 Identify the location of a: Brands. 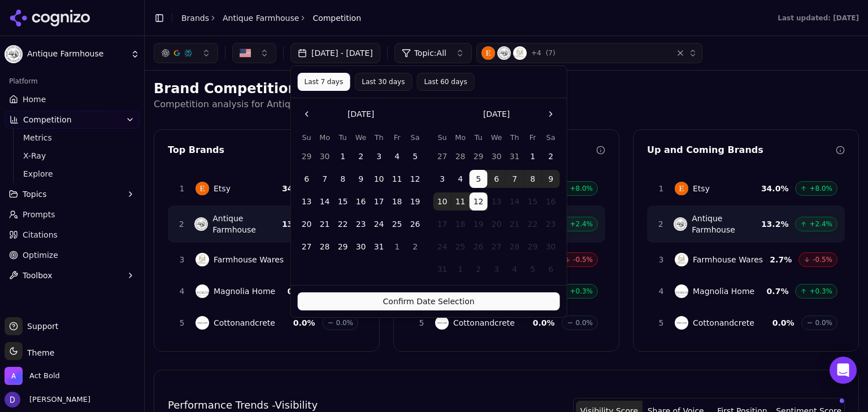
(195, 18).